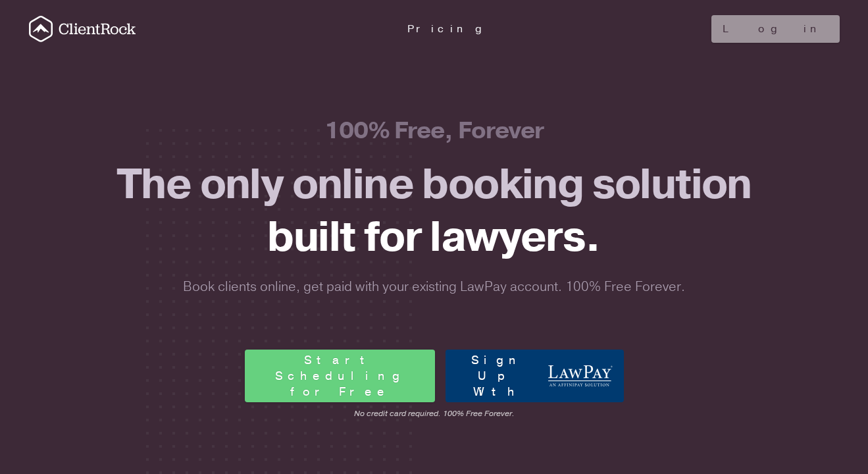 The height and width of the screenshot is (474, 868). Describe the element at coordinates (434, 414) in the screenshot. I see `span: No credit card required. 100% Free Forever.` at that location.